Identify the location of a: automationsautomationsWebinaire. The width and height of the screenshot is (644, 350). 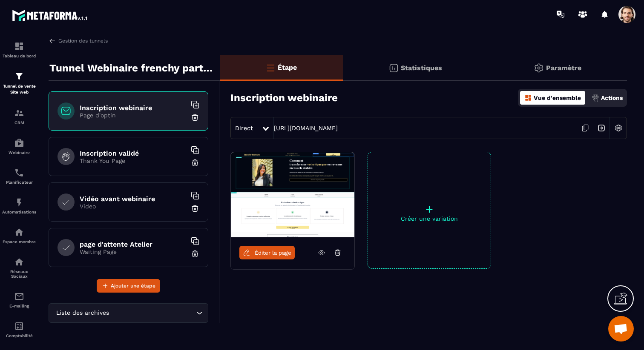
(19, 147).